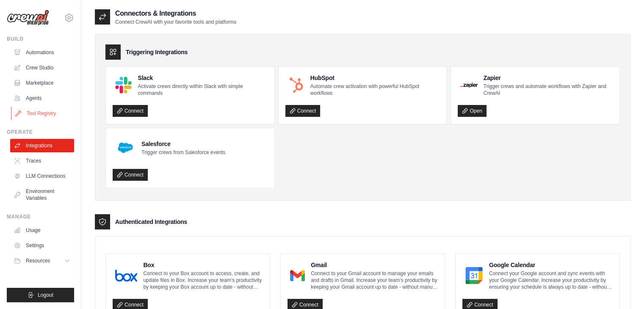 This screenshot has height=309, width=644. I want to click on img: Gmail Logo, so click(297, 275).